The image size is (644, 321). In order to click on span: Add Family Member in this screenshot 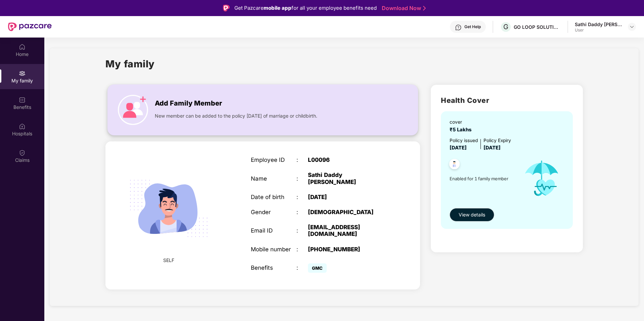, I will do `click(188, 103)`.